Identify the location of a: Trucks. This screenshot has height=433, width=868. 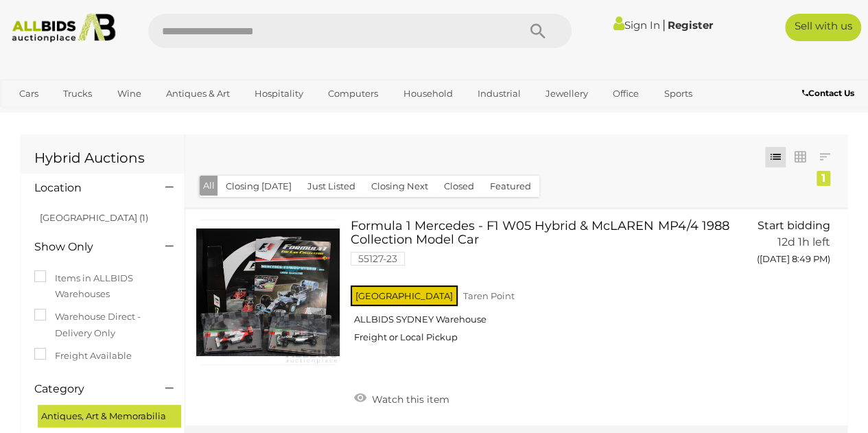
(77, 94).